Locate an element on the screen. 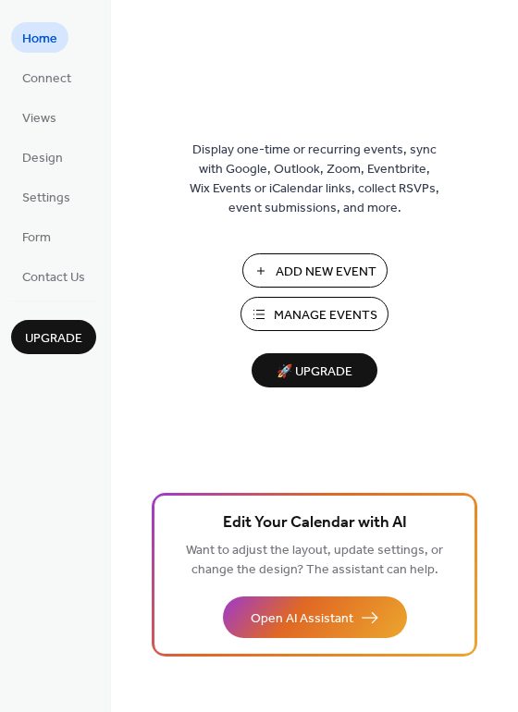 This screenshot has height=712, width=518. span: Open AI Assistant is located at coordinates (302, 619).